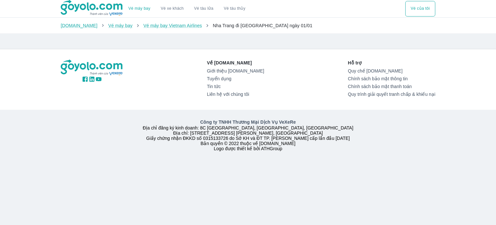 The width and height of the screenshot is (496, 225). Describe the element at coordinates (204, 9) in the screenshot. I see `a: Vé tàu lửa` at that location.